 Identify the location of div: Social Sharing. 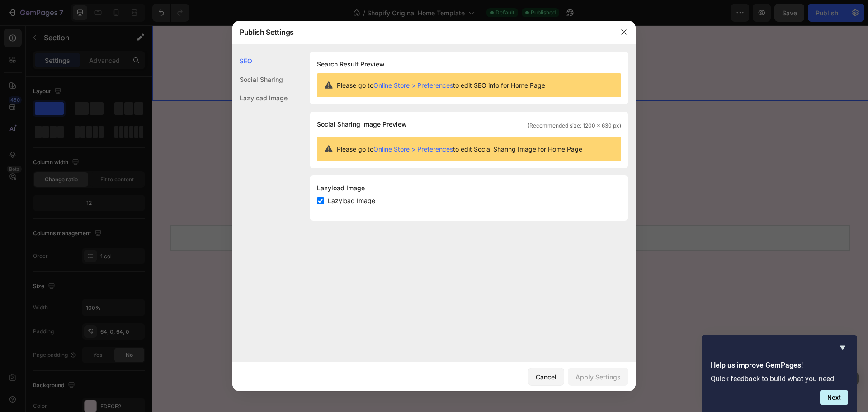
(260, 79).